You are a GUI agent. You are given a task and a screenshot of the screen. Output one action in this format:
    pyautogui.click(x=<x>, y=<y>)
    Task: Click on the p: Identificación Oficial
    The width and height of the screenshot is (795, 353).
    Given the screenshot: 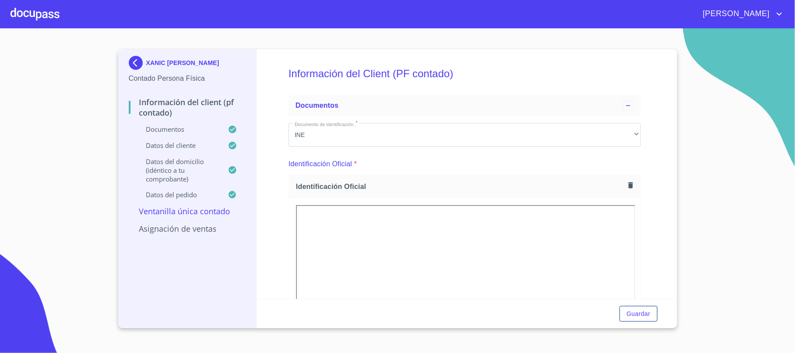 What is the action you would take?
    pyautogui.click(x=320, y=164)
    